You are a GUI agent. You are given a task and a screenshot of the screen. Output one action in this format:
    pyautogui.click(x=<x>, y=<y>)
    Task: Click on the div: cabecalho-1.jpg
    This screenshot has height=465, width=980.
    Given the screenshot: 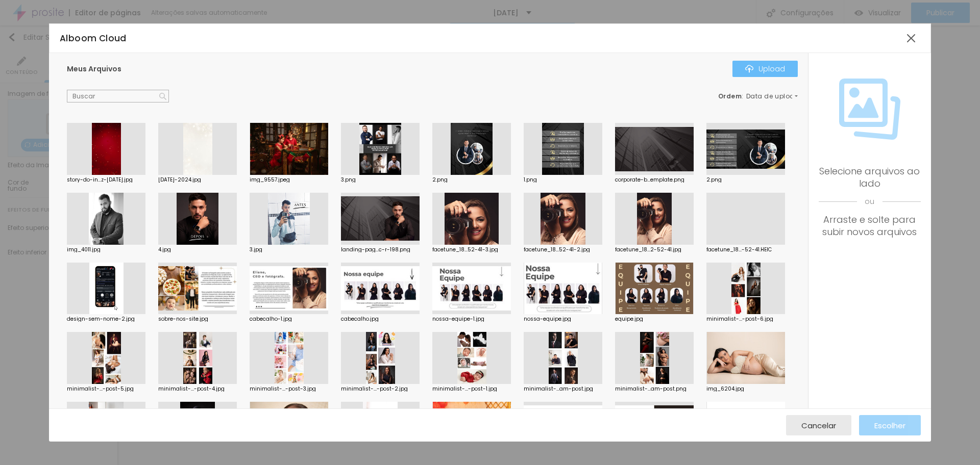 What is the action you would take?
    pyautogui.click(x=289, y=319)
    